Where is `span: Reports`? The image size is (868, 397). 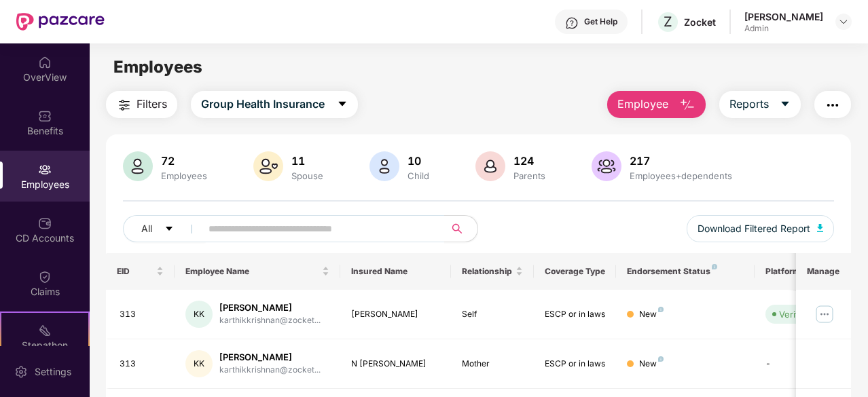
span: Reports is located at coordinates (749, 104).